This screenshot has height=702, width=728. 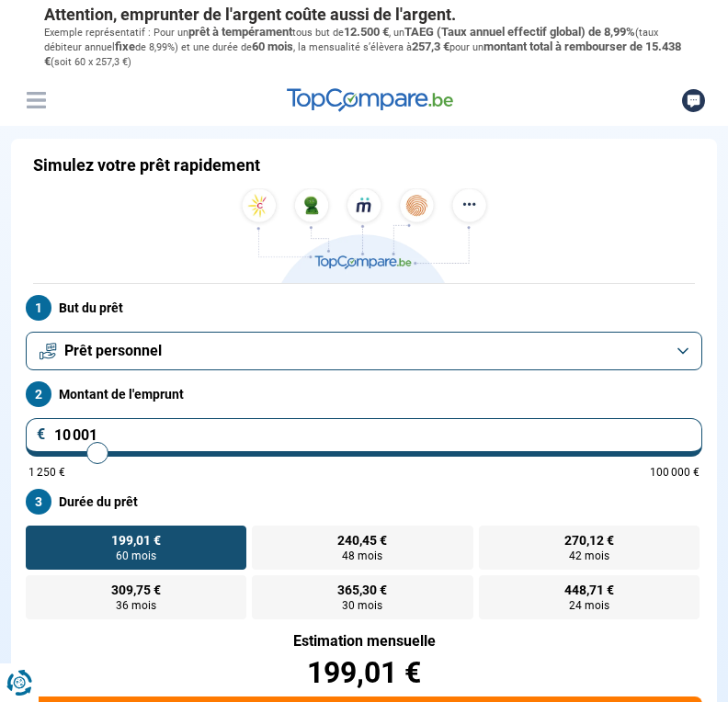 What do you see at coordinates (136, 589) in the screenshot?
I see `span: 309,75 €` at bounding box center [136, 589].